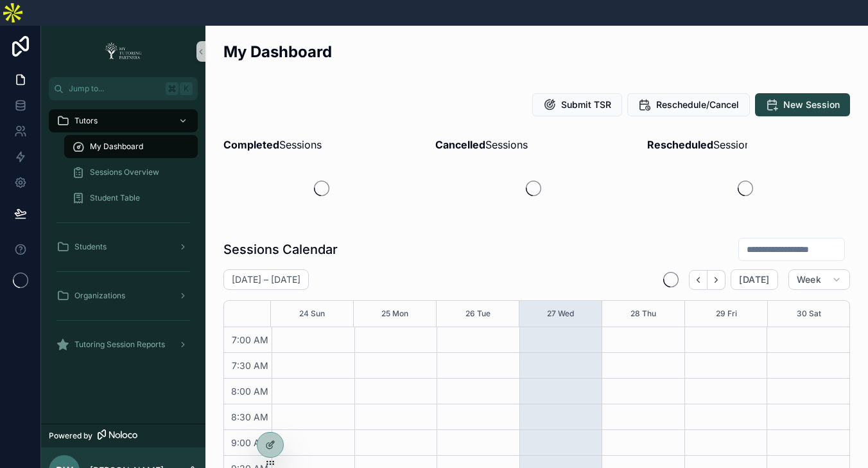  Describe the element at coordinates (726, 313) in the screenshot. I see `div: 29 Fri` at that location.